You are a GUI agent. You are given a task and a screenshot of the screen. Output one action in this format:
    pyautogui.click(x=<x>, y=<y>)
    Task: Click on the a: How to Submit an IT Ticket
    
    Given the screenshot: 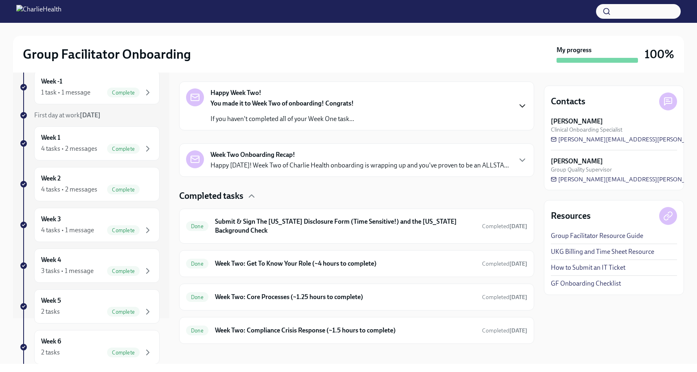 What is the action you would take?
    pyautogui.click(x=588, y=267)
    